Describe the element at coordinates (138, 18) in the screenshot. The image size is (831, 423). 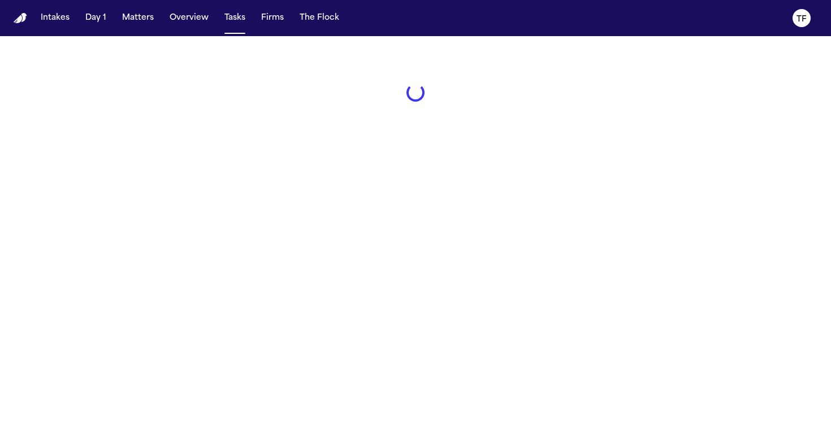
I see `button: Matters` at that location.